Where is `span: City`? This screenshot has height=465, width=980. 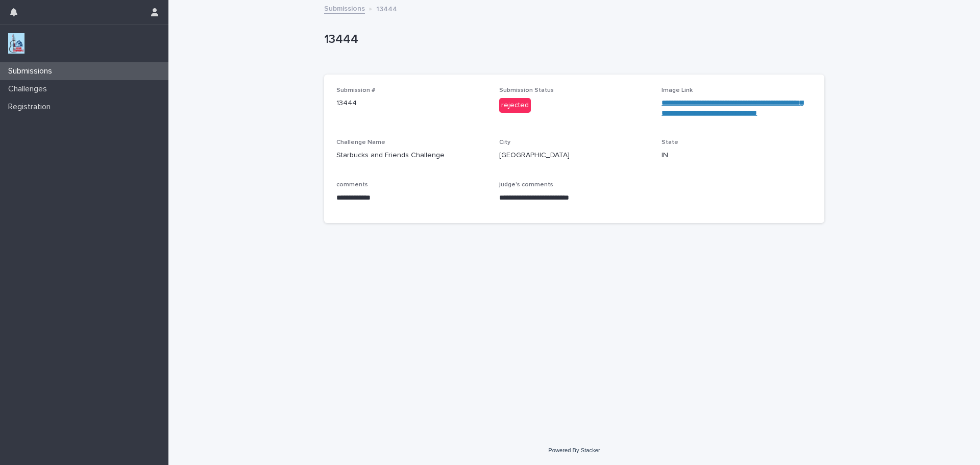 span: City is located at coordinates (505, 142).